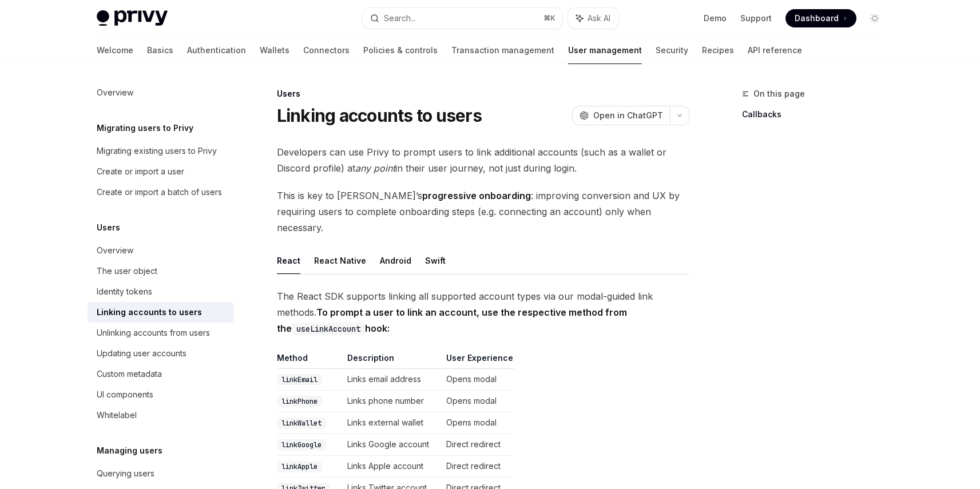  What do you see at coordinates (604, 51) in the screenshot?
I see `a: User management` at bounding box center [604, 51].